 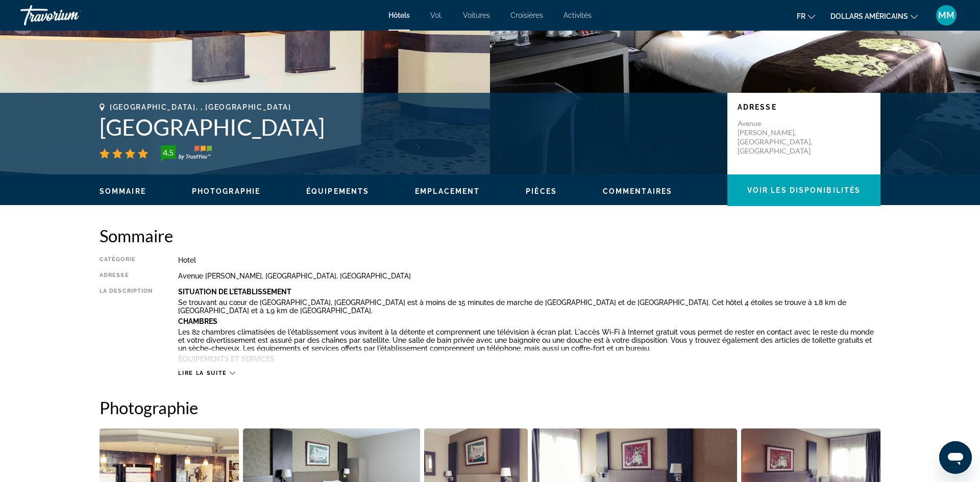 I want to click on font: MM, so click(x=946, y=15).